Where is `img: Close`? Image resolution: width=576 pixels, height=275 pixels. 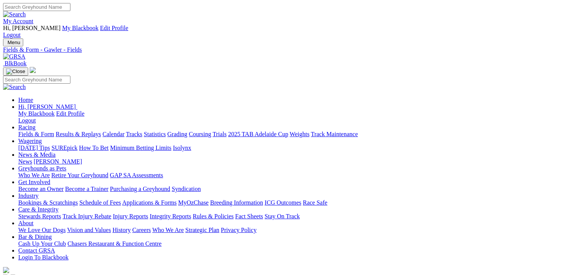
img: Close is located at coordinates (16, 72).